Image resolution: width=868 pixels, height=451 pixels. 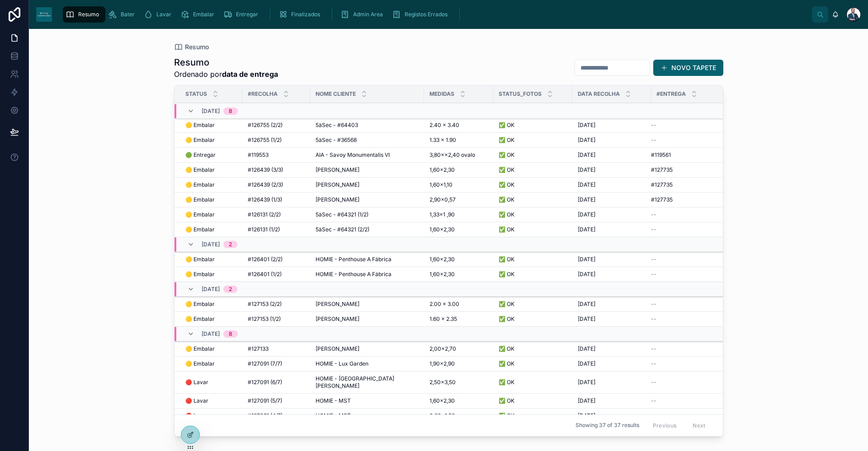 What do you see at coordinates (211, 382) in the screenshot?
I see `a: 🔴 Lavar` at bounding box center [211, 382].